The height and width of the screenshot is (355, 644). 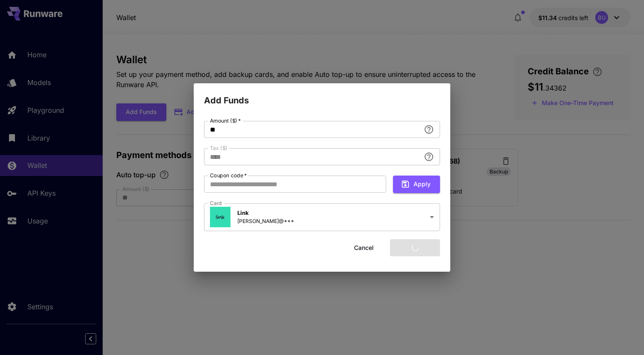 I want to click on label: Card, so click(x=216, y=203).